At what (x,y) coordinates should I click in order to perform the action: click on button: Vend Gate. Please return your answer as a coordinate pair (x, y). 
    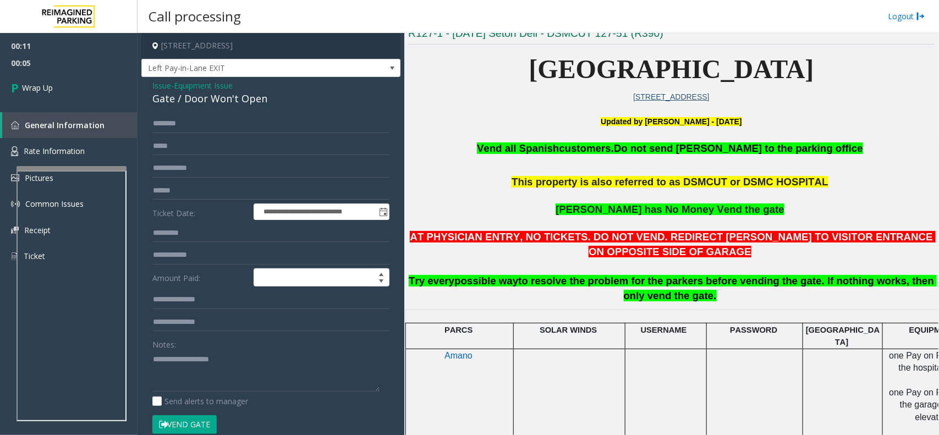
    Looking at the image, I should click on (184, 425).